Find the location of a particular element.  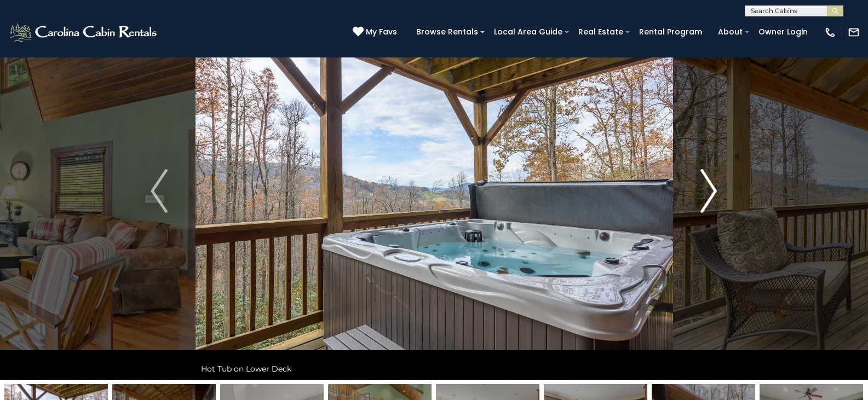

img: mail-regular-white.png is located at coordinates (854, 32).